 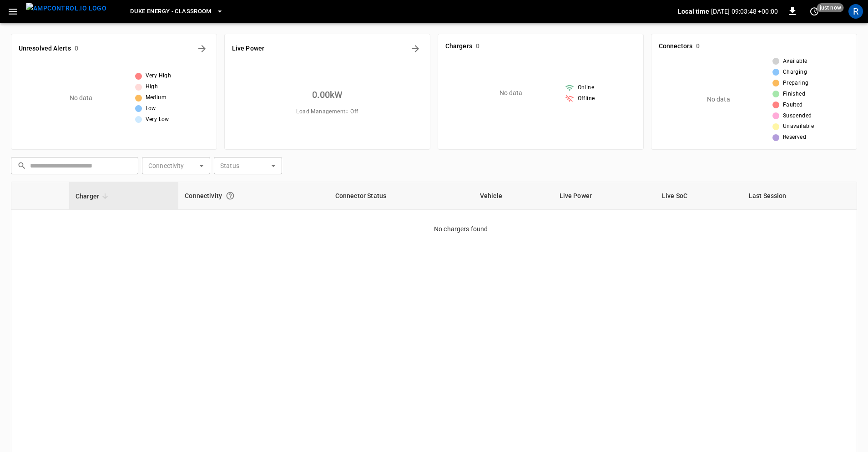 I want to click on span: Reserved, so click(x=795, y=137).